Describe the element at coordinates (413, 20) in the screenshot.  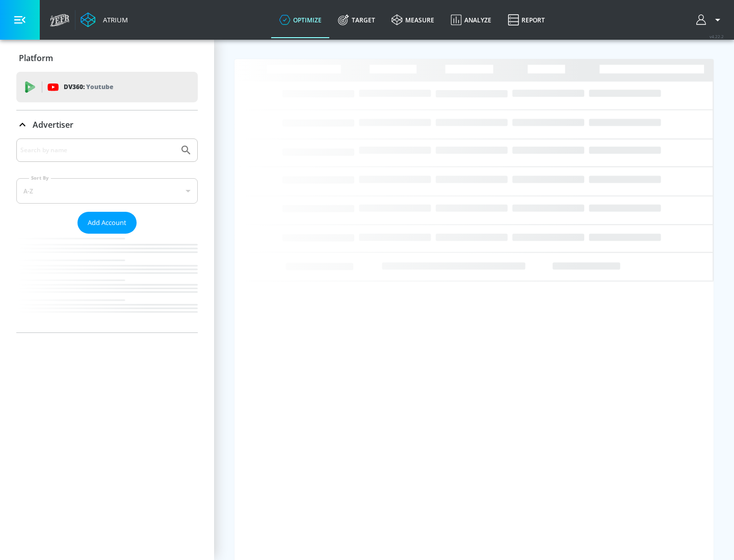
I see `a: measure` at that location.